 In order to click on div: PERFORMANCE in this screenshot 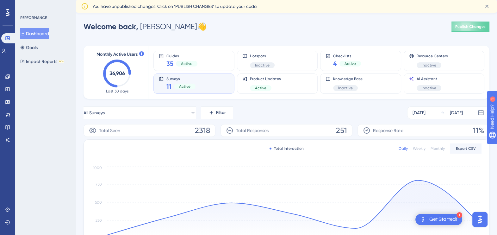, I will do `click(34, 18)`.